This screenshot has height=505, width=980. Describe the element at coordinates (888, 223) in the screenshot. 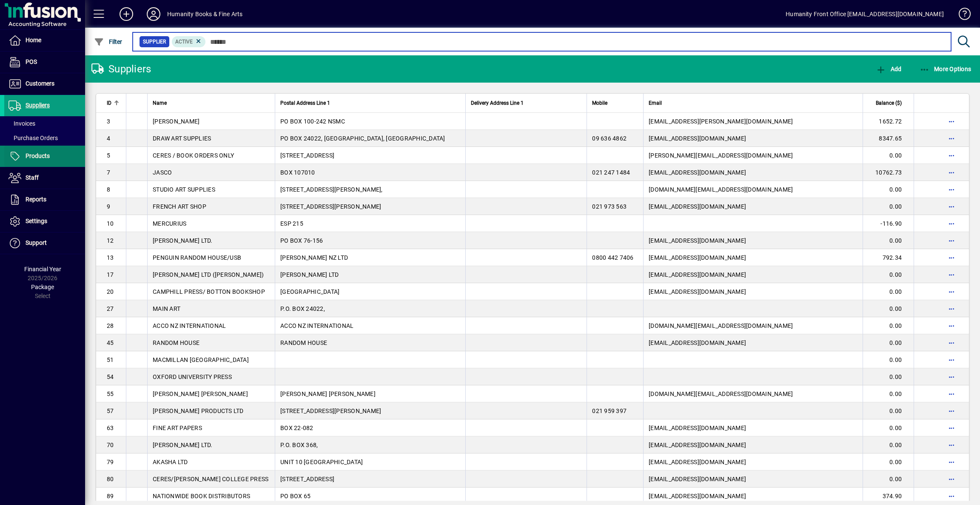

I see `td: -116.90` at that location.